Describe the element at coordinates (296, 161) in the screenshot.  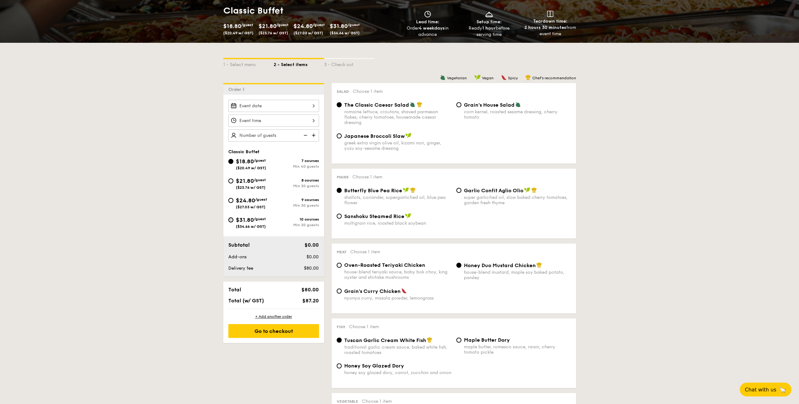
I see `div: 7 courses` at that location.